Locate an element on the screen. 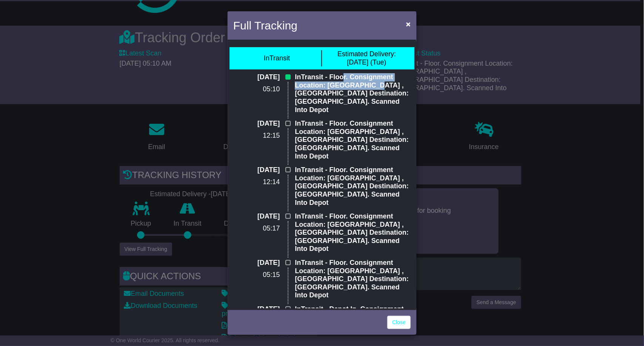  p: 12:15 is located at coordinates (256, 136).